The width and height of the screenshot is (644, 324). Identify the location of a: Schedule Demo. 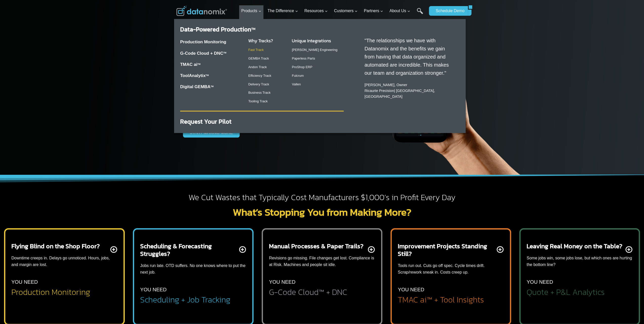
(449, 11).